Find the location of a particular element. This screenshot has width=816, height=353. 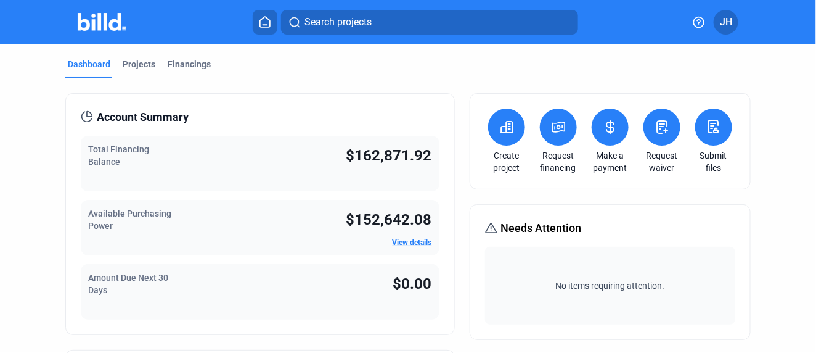

a: Make a payment is located at coordinates (610, 162).